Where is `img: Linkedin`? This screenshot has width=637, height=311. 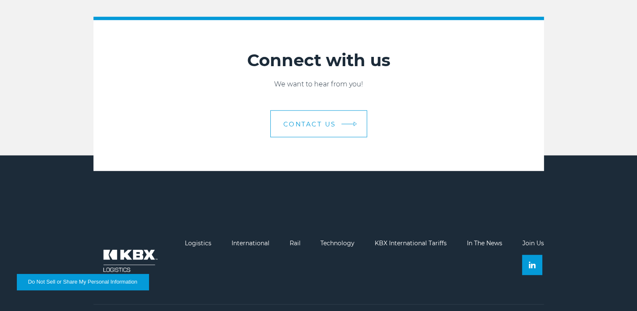 img: Linkedin is located at coordinates (532, 265).